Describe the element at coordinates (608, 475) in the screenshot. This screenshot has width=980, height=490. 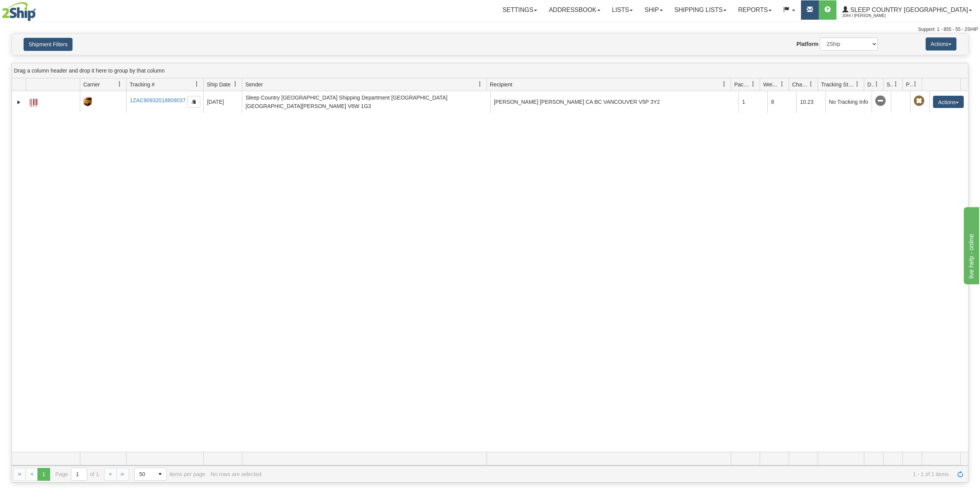
I see `span: 1 - 1 of 1 items` at that location.